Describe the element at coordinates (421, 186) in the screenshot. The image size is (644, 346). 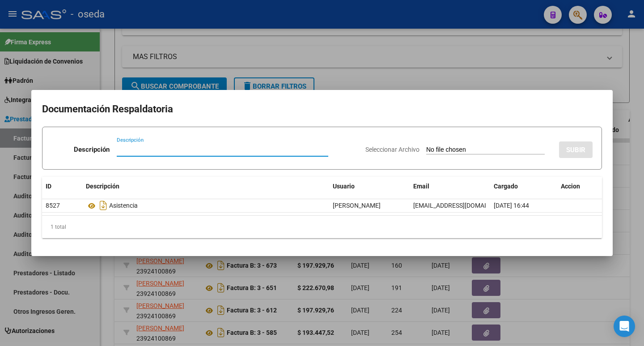
I see `span: Email` at that location.